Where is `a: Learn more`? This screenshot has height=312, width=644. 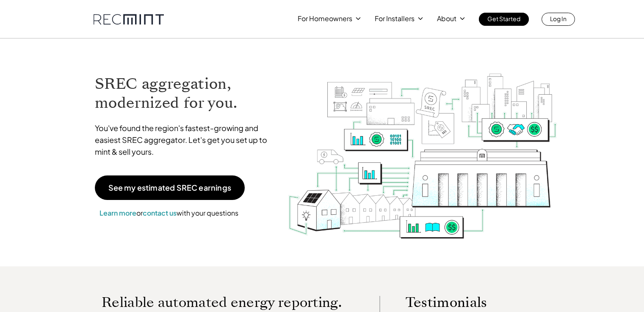
a: Learn more is located at coordinates (117, 213).